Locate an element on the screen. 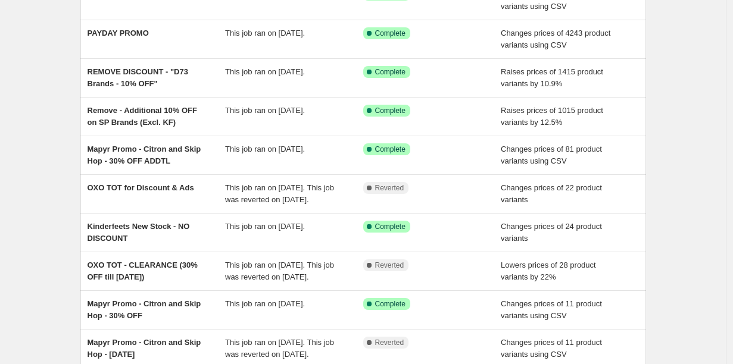  span: Lowers prices of 28 product variants by 22% is located at coordinates (548, 271).